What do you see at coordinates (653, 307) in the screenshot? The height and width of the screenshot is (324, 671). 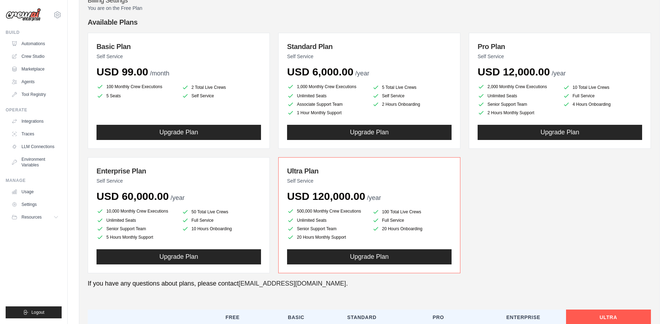 I see `div: Chat Widget` at bounding box center [653, 307].